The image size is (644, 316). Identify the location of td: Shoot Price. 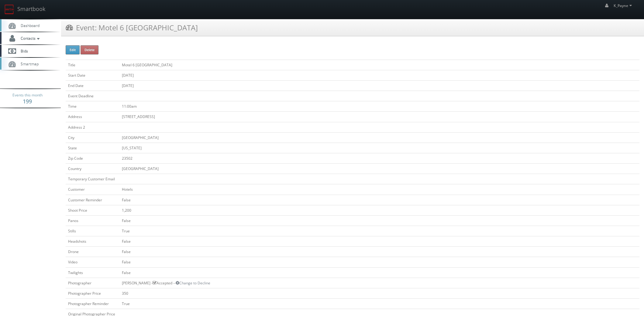
(93, 210).